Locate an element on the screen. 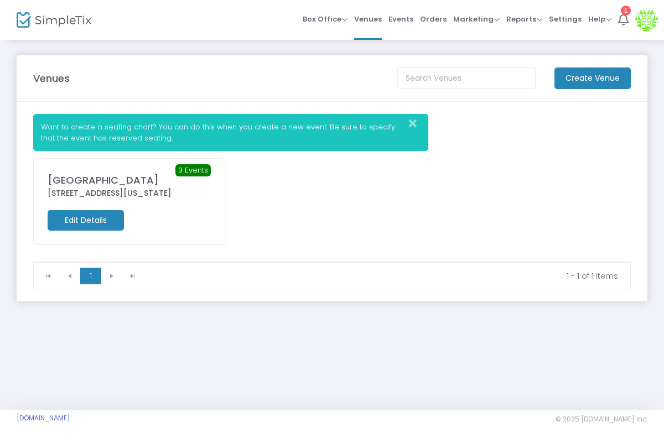  span: Settings is located at coordinates (565, 19).